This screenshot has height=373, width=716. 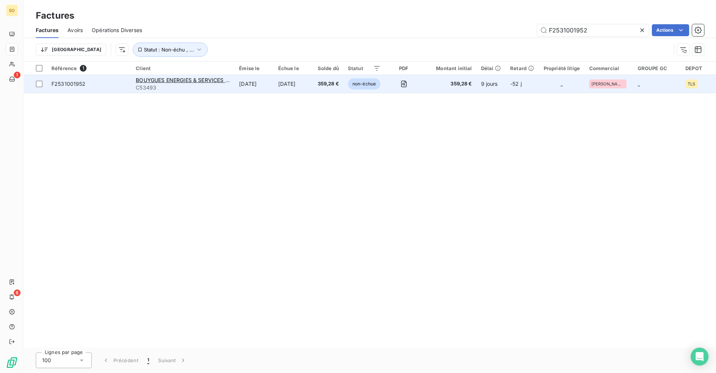 What do you see at coordinates (692, 84) in the screenshot?
I see `span: TLS` at bounding box center [692, 84].